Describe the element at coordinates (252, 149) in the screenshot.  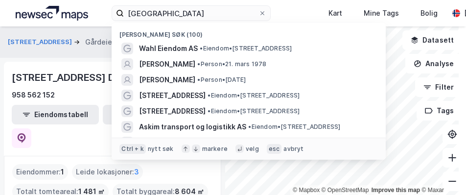
I see `div: velg` at that location.